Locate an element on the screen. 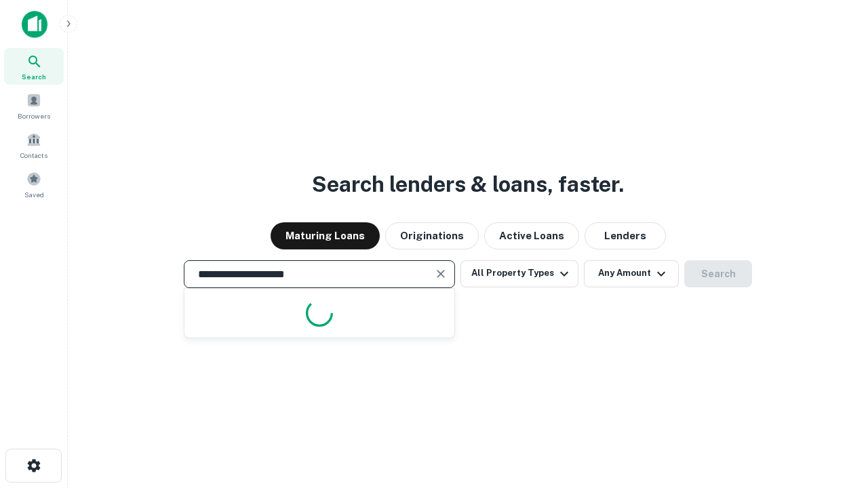 Image resolution: width=868 pixels, height=488 pixels. button: All Property Types is located at coordinates (519, 274).